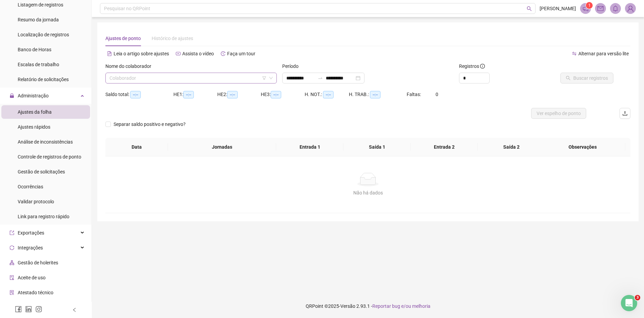  What do you see at coordinates (29, 309) in the screenshot?
I see `span: linkedin` at bounding box center [29, 309].